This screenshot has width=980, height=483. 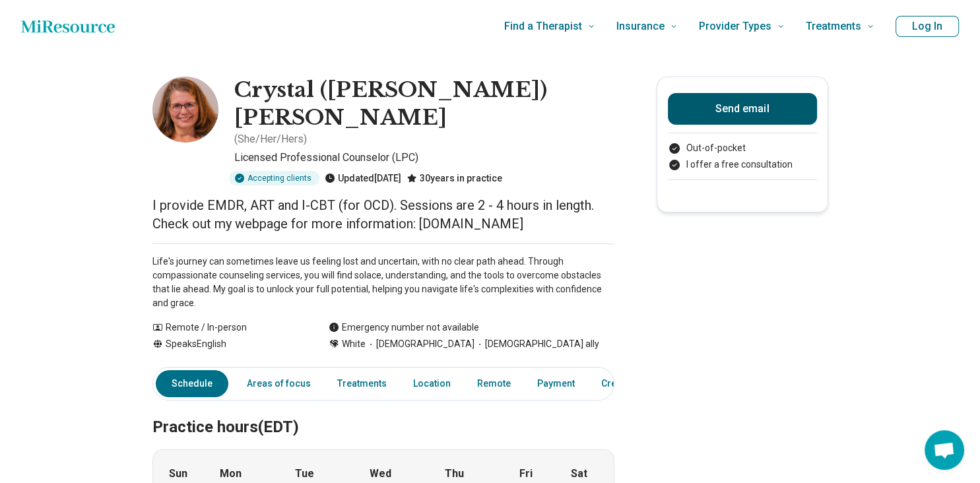 What do you see at coordinates (361, 383) in the screenshot?
I see `a: Treatments` at bounding box center [361, 383].